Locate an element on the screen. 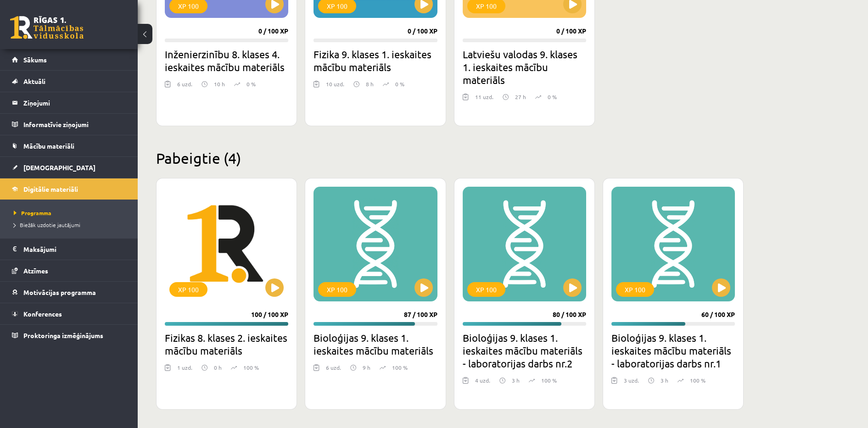  h2: Bioloģijas 9. klases 1. ieskaites mācību materiāls is located at coordinates (375, 344).